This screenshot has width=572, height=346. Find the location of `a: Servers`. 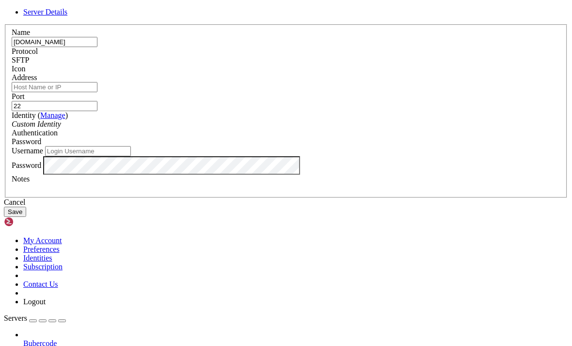

a: Servers is located at coordinates (35, 318).